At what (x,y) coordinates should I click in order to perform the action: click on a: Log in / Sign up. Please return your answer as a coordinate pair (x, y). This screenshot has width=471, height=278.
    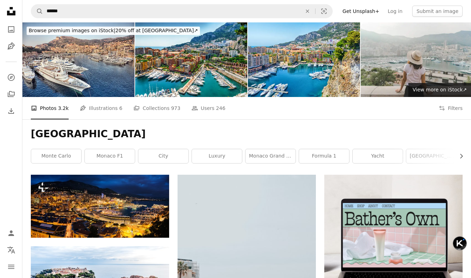
    Looking at the image, I should click on (11, 233).